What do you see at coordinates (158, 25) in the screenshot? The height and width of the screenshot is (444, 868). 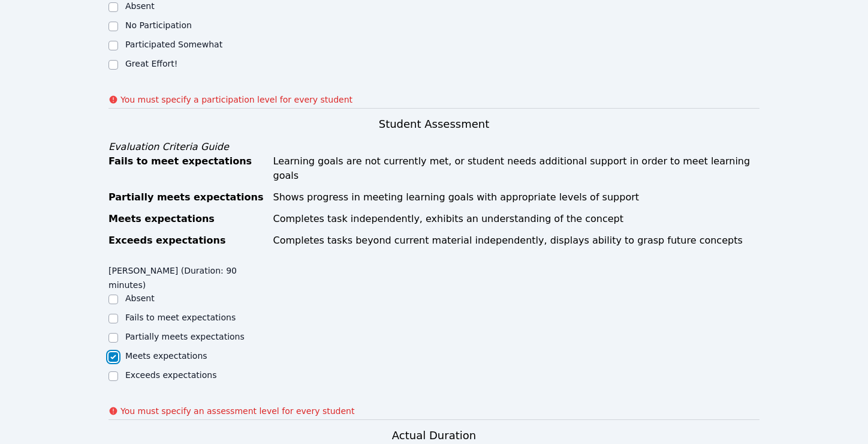 I see `label: No Participation` at bounding box center [158, 25].